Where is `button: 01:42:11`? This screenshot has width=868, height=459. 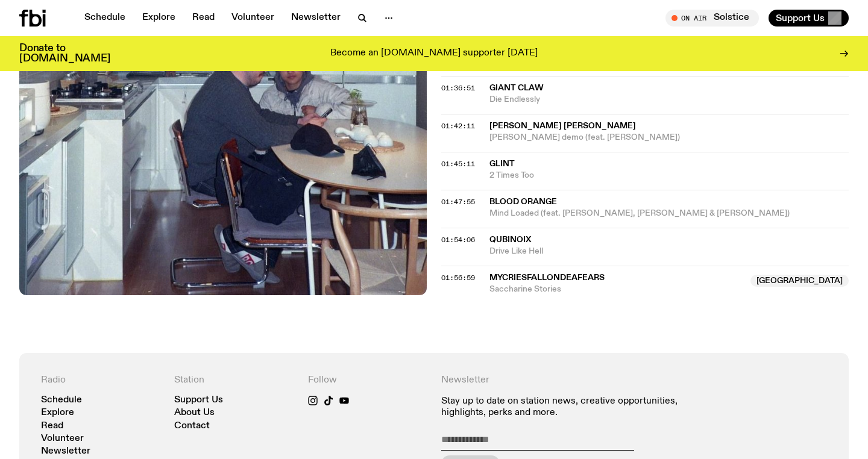
button: 01:42:11 is located at coordinates (458, 126).